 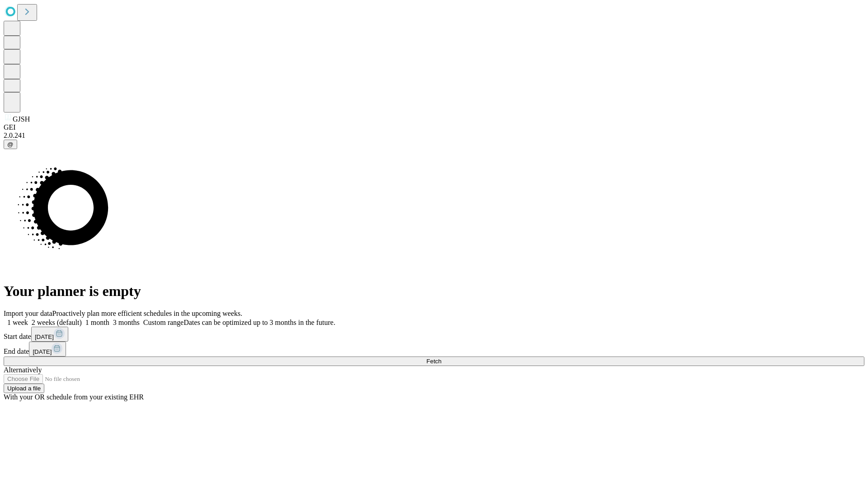 What do you see at coordinates (163, 322) in the screenshot?
I see `span: Custom range` at bounding box center [163, 322].